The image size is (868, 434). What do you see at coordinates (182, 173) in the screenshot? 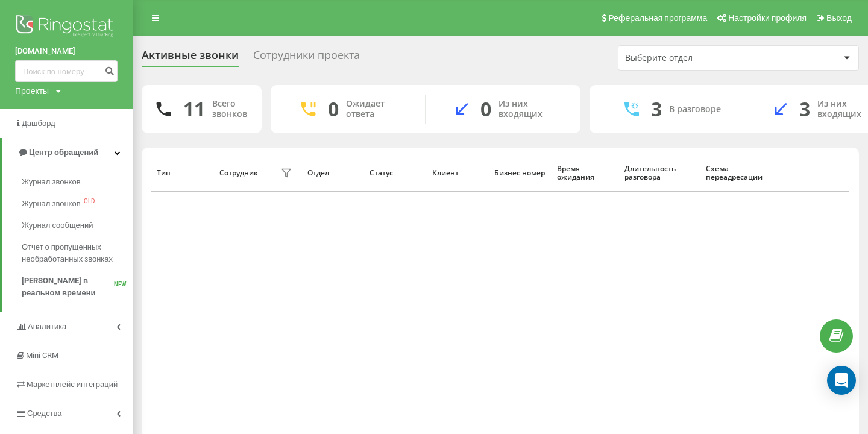
I see `div: Тип` at bounding box center [182, 173].